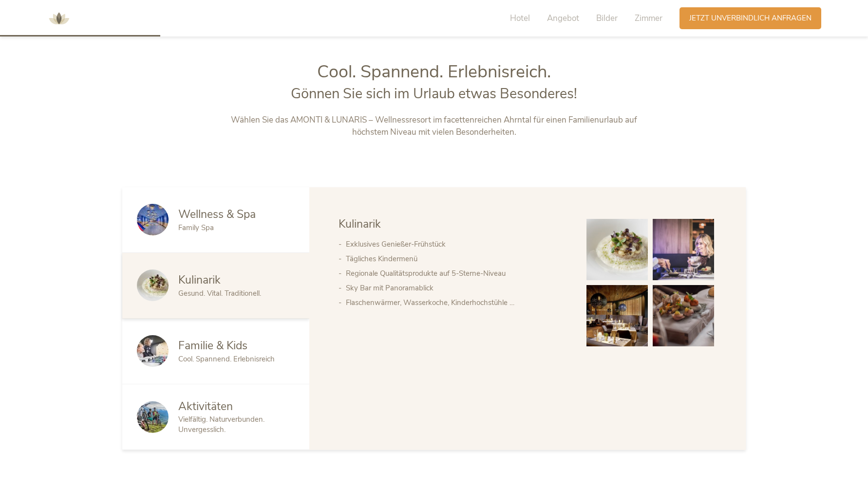 Image resolution: width=868 pixels, height=502 pixels. Describe the element at coordinates (220, 293) in the screenshot. I see `span: Gesund. Vital. Traditionell.` at that location.